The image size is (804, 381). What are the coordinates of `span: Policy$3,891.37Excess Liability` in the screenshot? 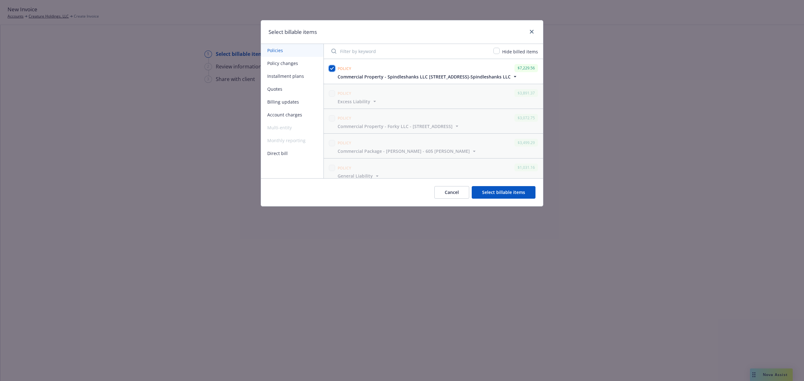 It's located at (434, 96).